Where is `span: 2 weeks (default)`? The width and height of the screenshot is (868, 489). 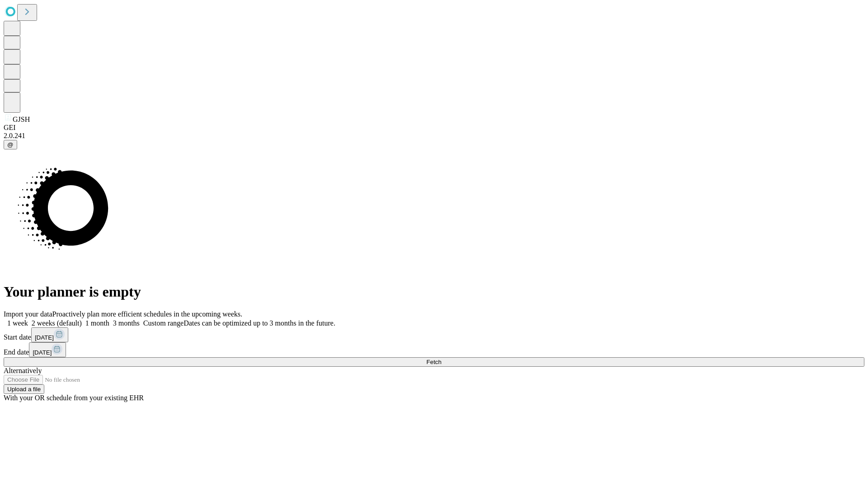
span: 2 weeks (default) is located at coordinates (56, 322).